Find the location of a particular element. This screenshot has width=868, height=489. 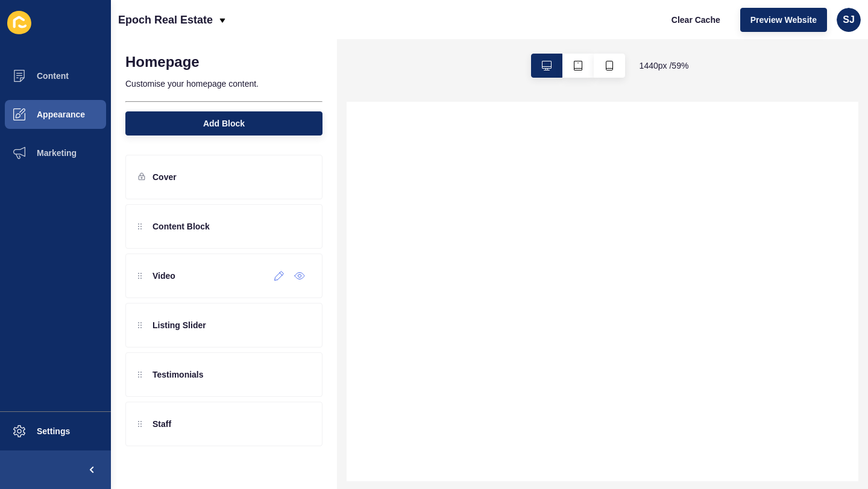

p: Cover is located at coordinates (165, 177).